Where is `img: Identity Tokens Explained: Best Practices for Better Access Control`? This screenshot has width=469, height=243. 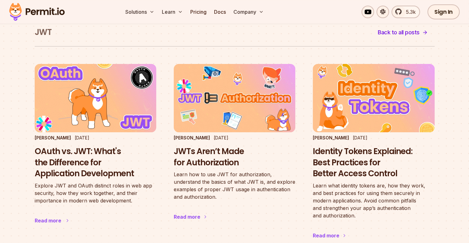 img: Identity Tokens Explained: Best Practices for Better Access Control is located at coordinates (373, 98).